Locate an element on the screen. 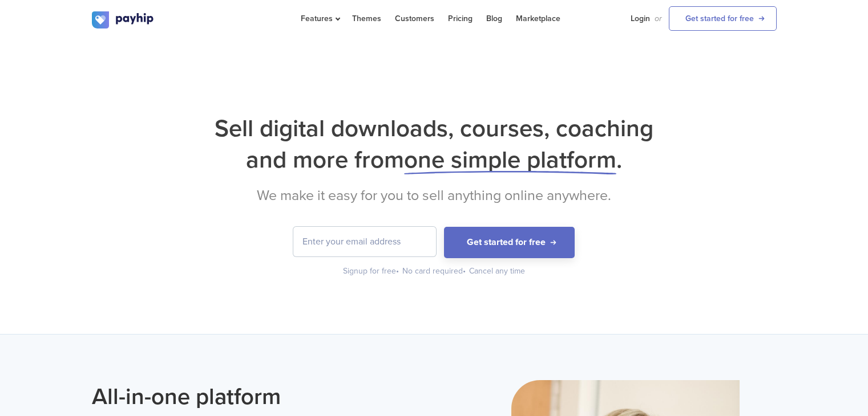  span: one simple platform is located at coordinates (510, 160).